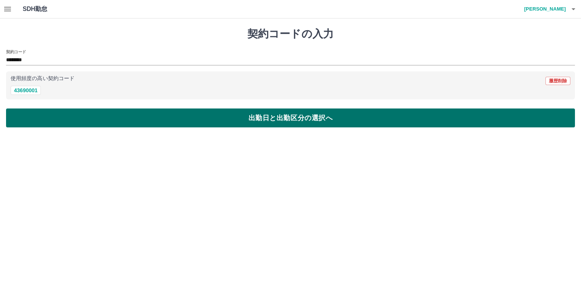  What do you see at coordinates (290, 118) in the screenshot?
I see `button: 出勤日と出勤区分の選択へ` at bounding box center [290, 118].